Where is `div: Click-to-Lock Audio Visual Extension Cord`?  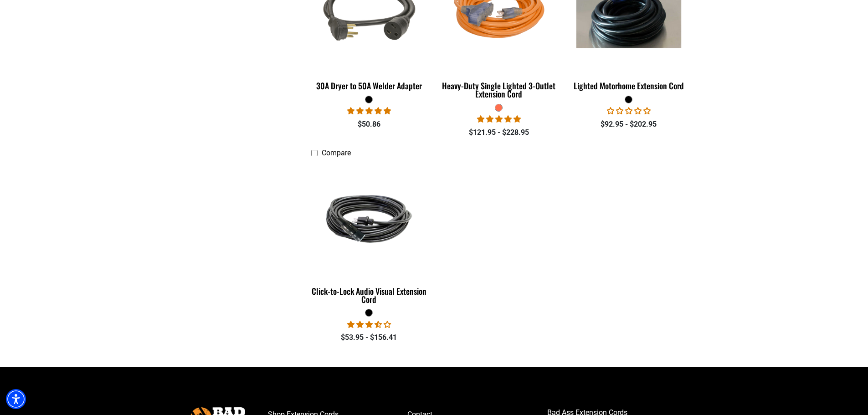 div: Click-to-Lock Audio Visual Extension Cord is located at coordinates (369, 295).